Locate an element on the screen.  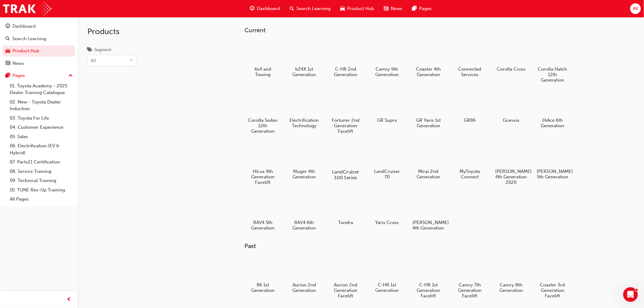
a: 03. Toyota For Life is located at coordinates (41, 118).